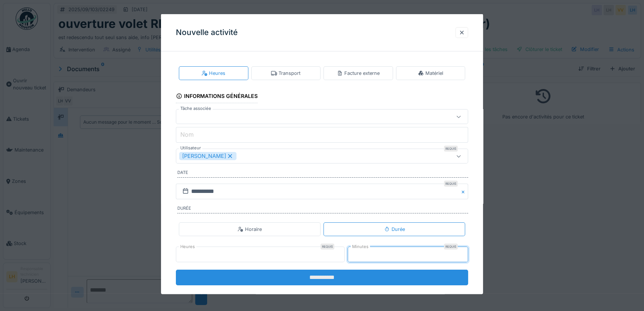 The height and width of the screenshot is (311, 644). Describe the element at coordinates (213, 73) in the screenshot. I see `div: Heures` at that location.